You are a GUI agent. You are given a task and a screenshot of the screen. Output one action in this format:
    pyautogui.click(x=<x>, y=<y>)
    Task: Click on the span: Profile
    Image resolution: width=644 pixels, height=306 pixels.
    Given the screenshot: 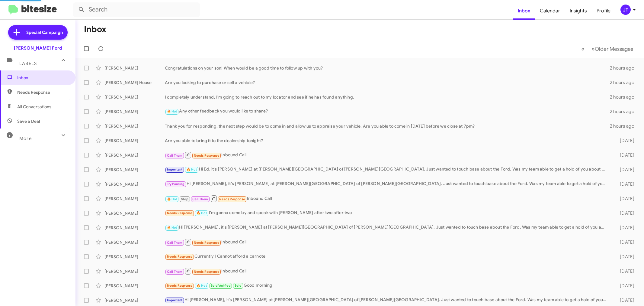 What is the action you would take?
    pyautogui.click(x=604, y=11)
    